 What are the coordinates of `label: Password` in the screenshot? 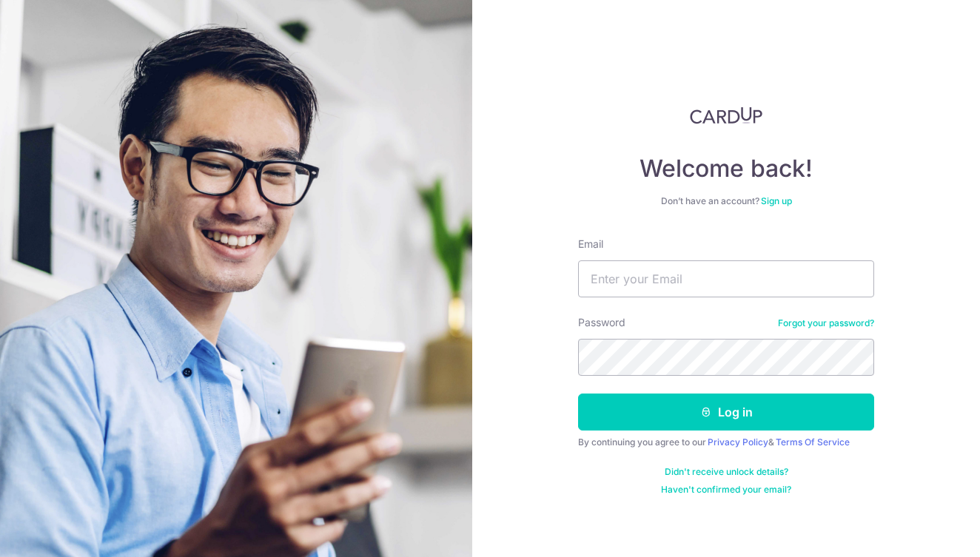 It's located at (602, 322).